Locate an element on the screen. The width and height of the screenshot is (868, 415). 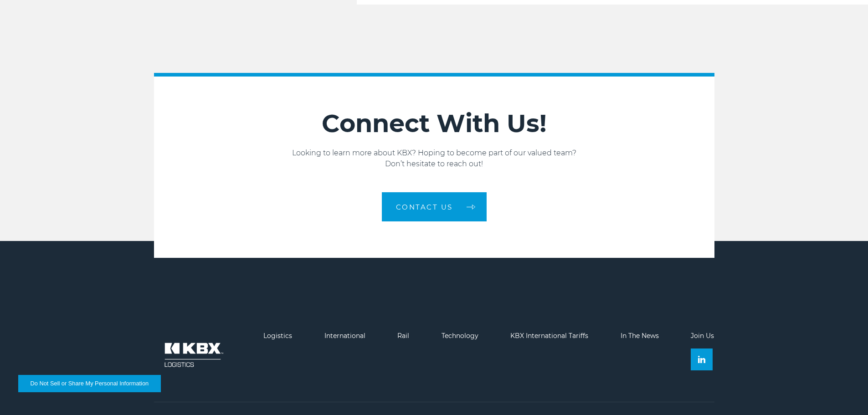
button: Do Not Sell or Share My Personal Information is located at coordinates (89, 383).